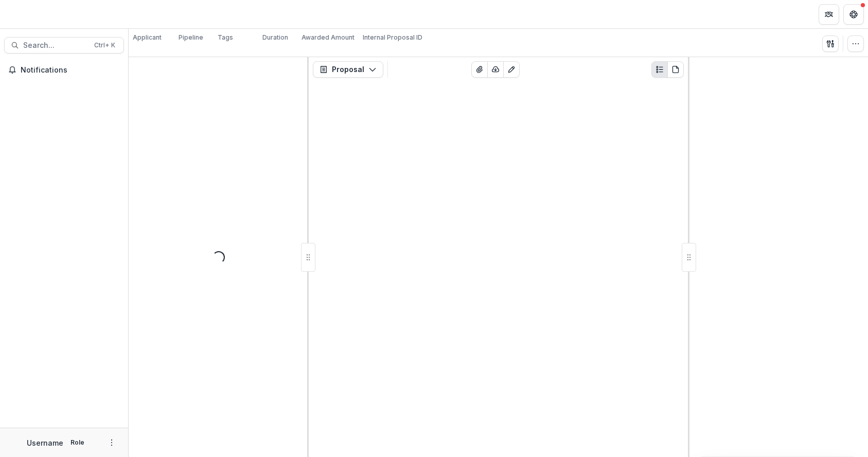 This screenshot has height=457, width=868. What do you see at coordinates (64, 45) in the screenshot?
I see `button: Search...` at bounding box center [64, 45].